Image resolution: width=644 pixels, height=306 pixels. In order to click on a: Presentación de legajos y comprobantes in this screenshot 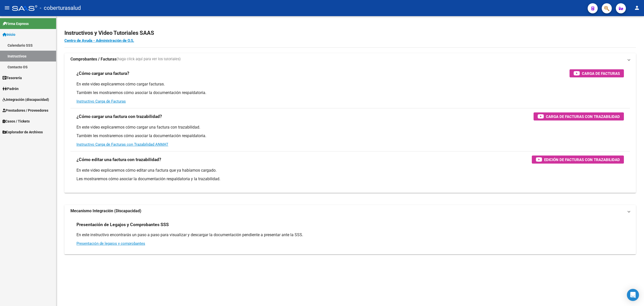, I will do `click(110, 244)`.